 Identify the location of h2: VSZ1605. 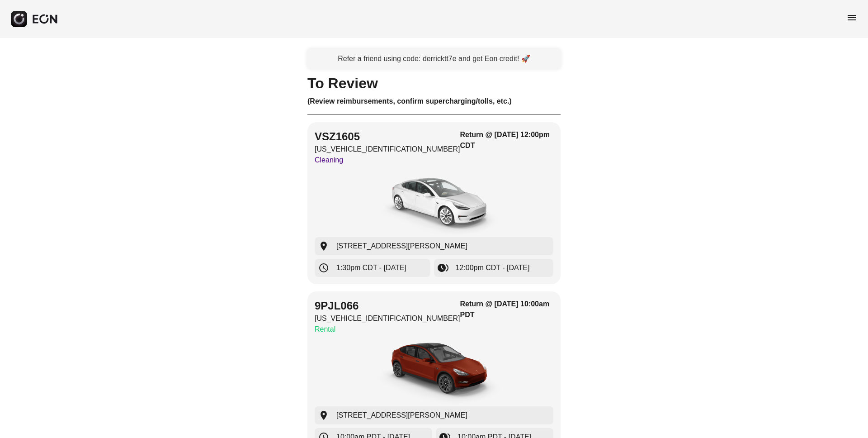
(387, 137).